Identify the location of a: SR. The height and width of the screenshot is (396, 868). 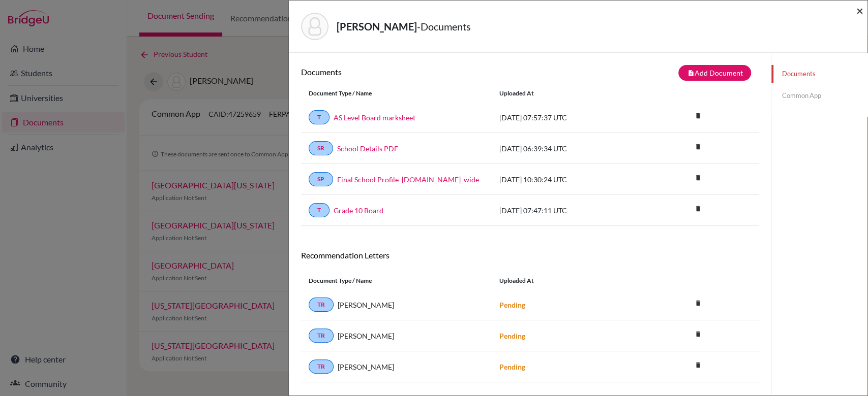
(321, 148).